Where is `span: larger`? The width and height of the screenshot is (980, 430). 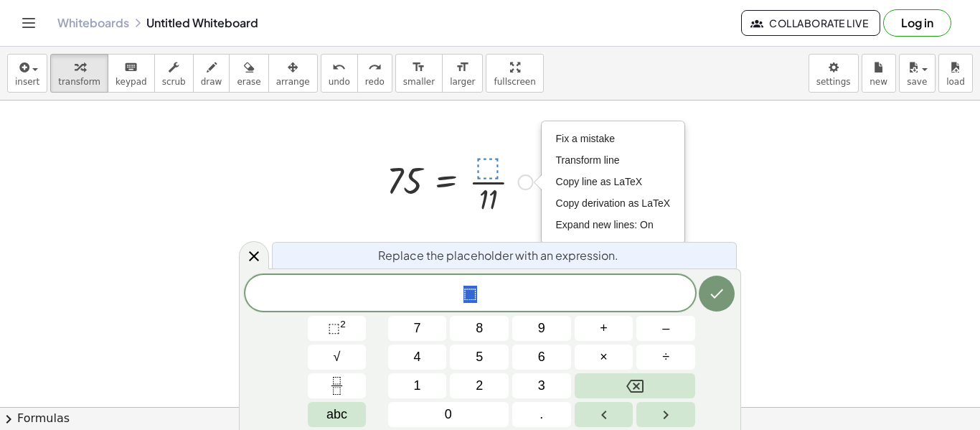
span: larger is located at coordinates (462, 82).